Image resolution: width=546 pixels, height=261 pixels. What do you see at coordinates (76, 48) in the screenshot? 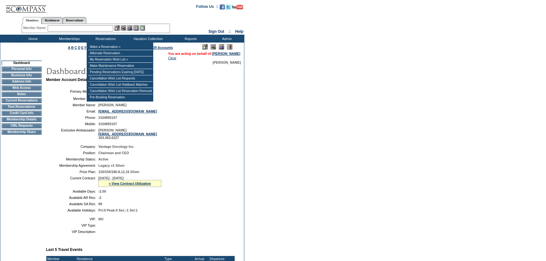
I see `a: C` at bounding box center [76, 48].